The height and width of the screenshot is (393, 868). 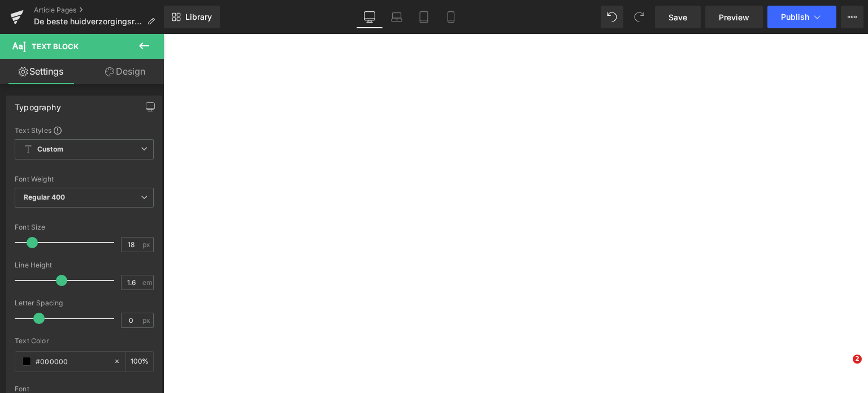 I want to click on div: Line Height, so click(x=84, y=265).